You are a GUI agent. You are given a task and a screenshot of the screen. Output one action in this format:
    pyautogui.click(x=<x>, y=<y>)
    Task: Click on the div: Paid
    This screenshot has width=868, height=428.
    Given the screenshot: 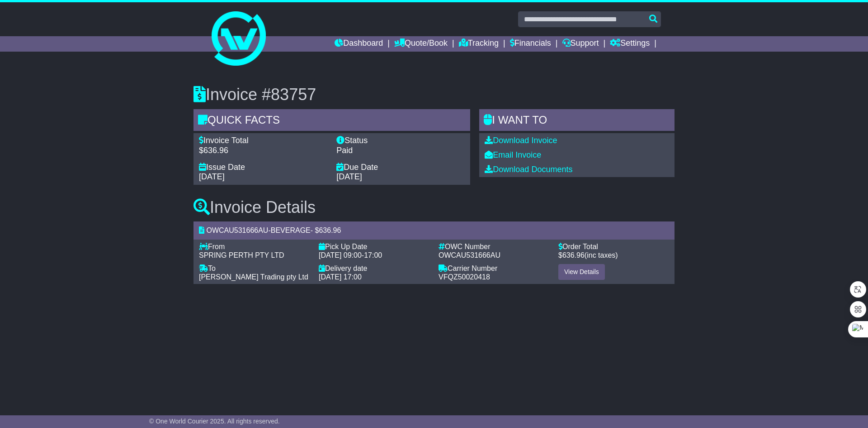 What is the action you would take?
    pyautogui.click(x=400, y=151)
    